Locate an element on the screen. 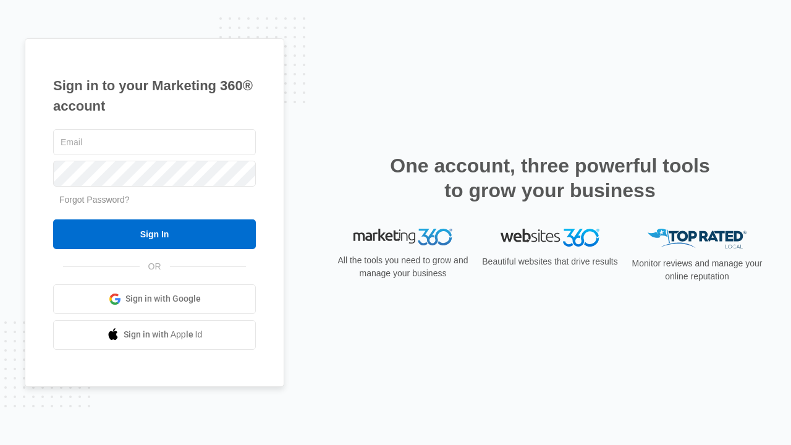 The image size is (791, 445). p: Monitor reviews and manage your online reputation is located at coordinates (697, 270).